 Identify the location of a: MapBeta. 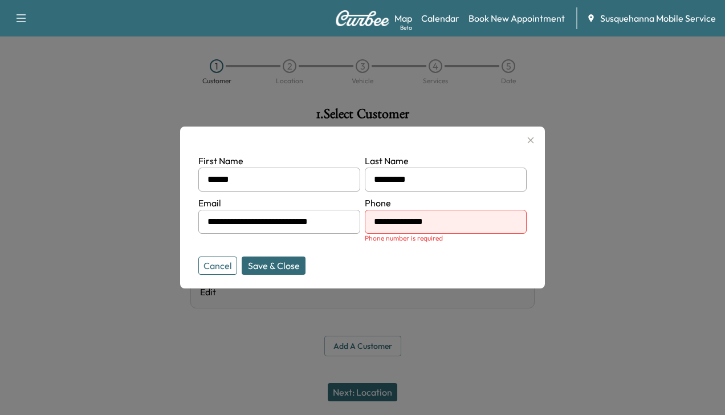
(403, 18).